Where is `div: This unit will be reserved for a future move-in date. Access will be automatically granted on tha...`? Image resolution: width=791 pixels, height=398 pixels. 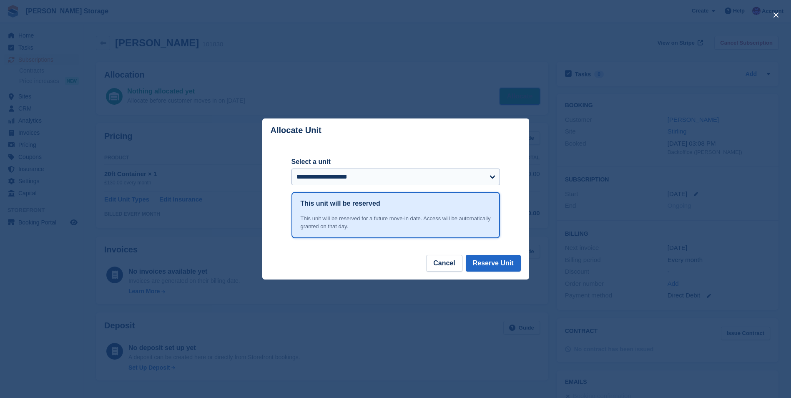 div: This unit will be reserved for a future move-in date. Access will be automatically granted on tha... is located at coordinates (396, 222).